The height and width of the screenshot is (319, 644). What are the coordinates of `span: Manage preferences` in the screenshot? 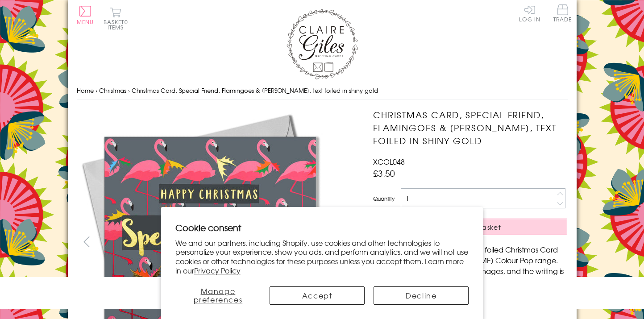 It's located at (218, 295).